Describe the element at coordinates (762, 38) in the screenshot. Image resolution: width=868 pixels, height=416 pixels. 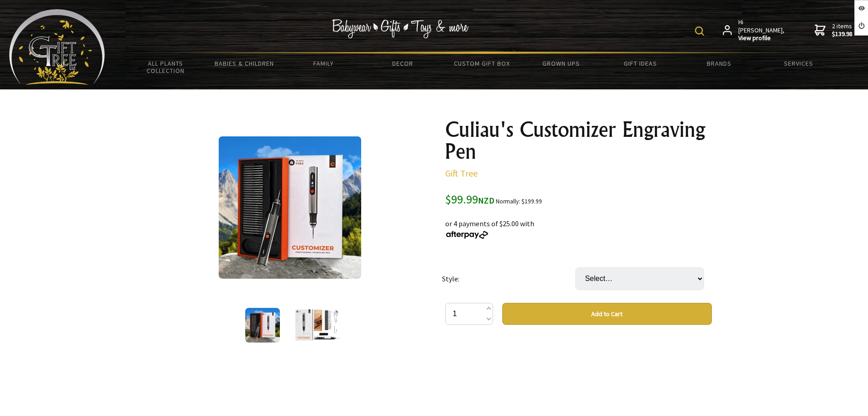
I see `strong: View profile` at that location.